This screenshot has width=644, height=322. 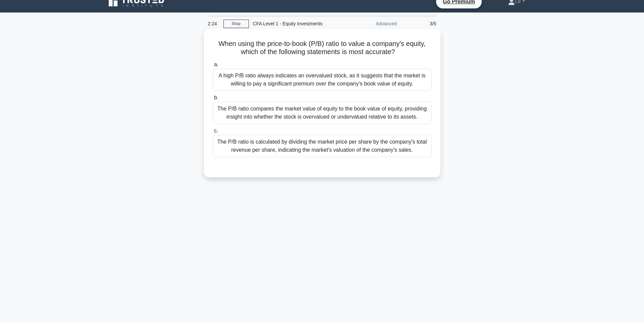 I want to click on div: The P/B ratio compares the market value of equity to the book value of equity, providing insight ..., so click(x=322, y=113).